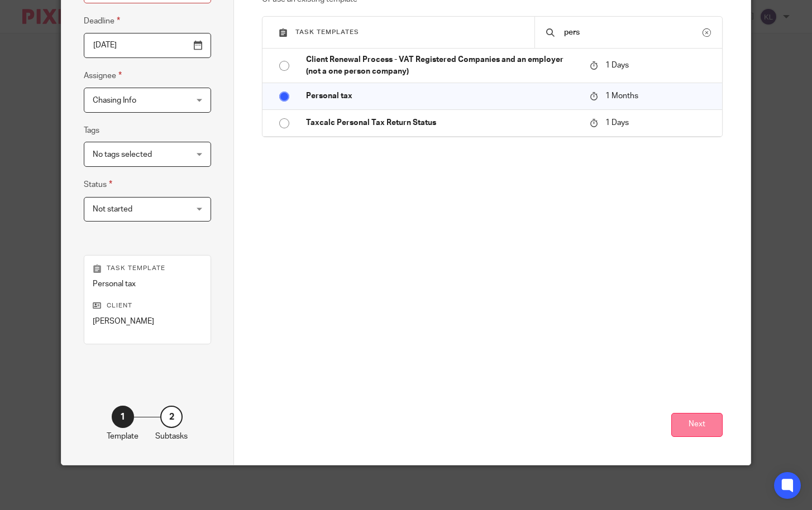 Image resolution: width=812 pixels, height=510 pixels. I want to click on span: Not started, so click(112, 209).